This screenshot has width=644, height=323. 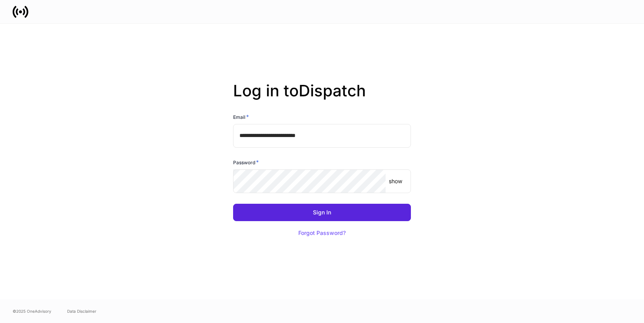 What do you see at coordinates (322, 233) in the screenshot?
I see `button: Forgot Password?` at bounding box center [322, 233].